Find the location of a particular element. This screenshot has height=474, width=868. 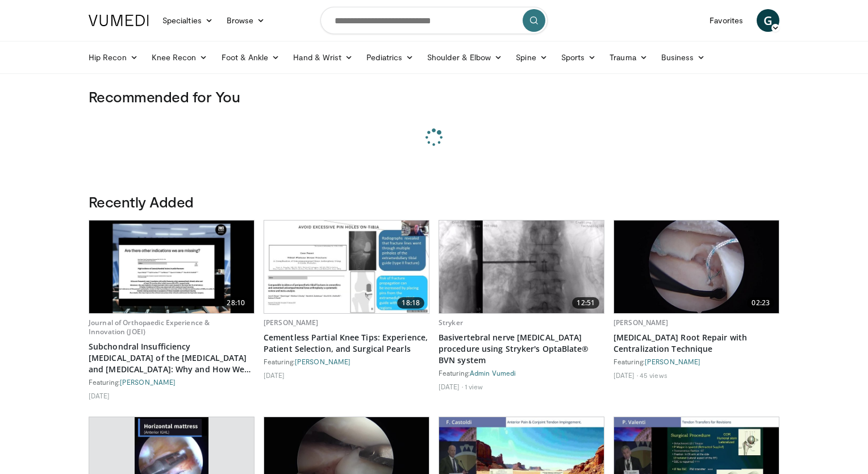

img: d17479fc-4bc7-42ba-8a9e-b675cc56351e.620x360_q85_upscale.jpg is located at coordinates (522, 267).